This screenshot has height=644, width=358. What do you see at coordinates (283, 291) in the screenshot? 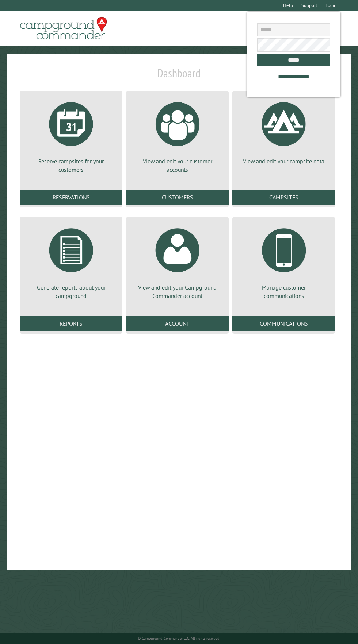
I see `p: Manage customer communications` at bounding box center [283, 291].